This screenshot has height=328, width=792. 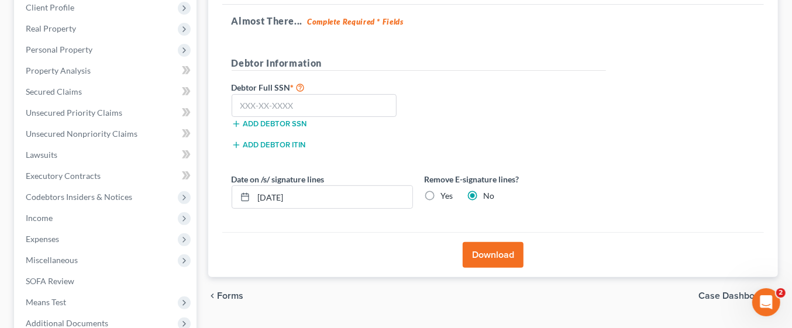 I want to click on strong: Complete Required * Fields, so click(x=355, y=22).